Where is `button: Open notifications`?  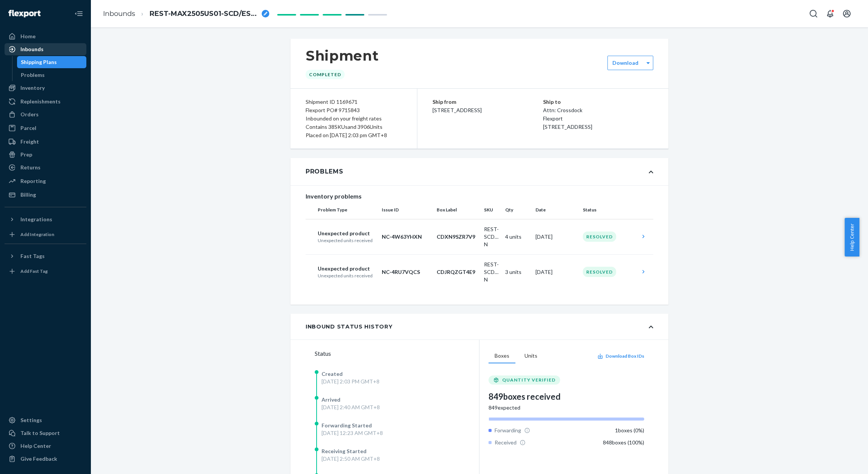
button: Open notifications is located at coordinates (830, 13).